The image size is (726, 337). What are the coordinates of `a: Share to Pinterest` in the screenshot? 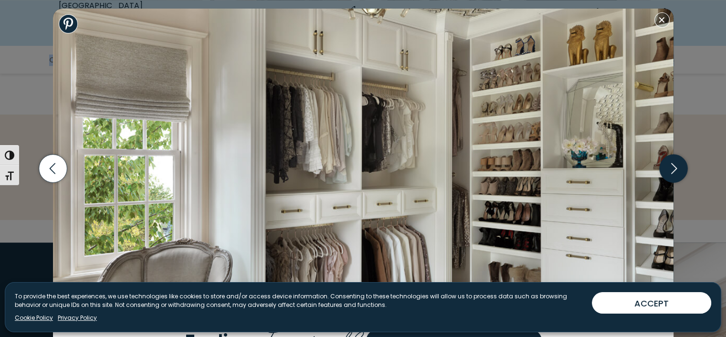 It's located at (68, 24).